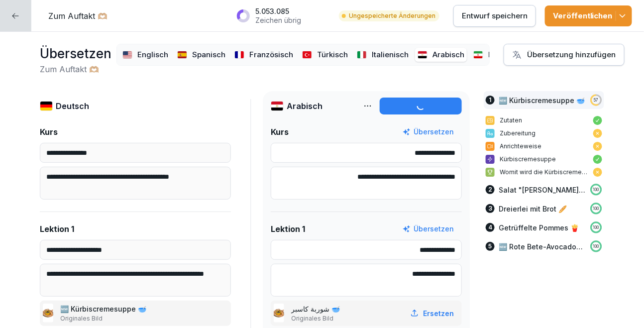 The height and width of the screenshot is (328, 644). I want to click on img: us.svg, so click(128, 55).